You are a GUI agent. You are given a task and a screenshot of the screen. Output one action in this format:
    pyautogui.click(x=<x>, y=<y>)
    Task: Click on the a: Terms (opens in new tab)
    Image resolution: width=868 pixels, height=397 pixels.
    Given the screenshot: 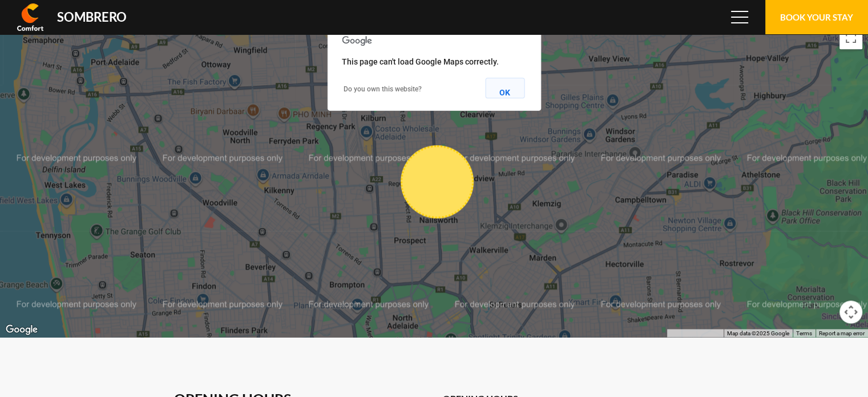 What is the action you would take?
    pyautogui.click(x=804, y=333)
    